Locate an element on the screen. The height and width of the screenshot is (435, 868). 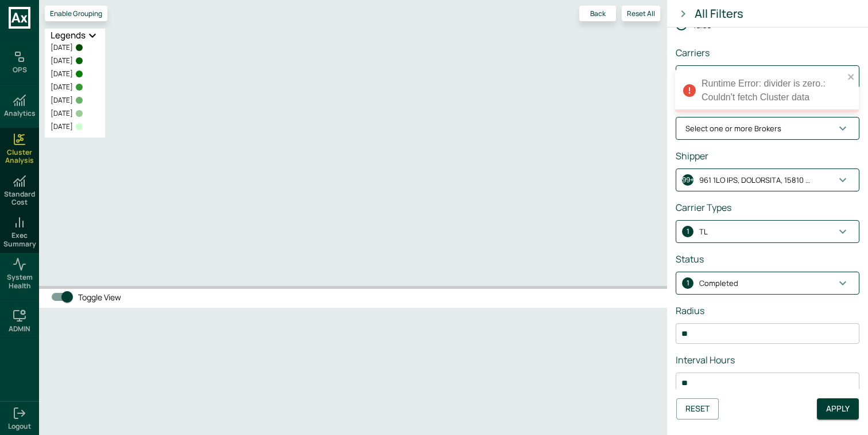
span: Standard Cost is located at coordinates (20, 198).